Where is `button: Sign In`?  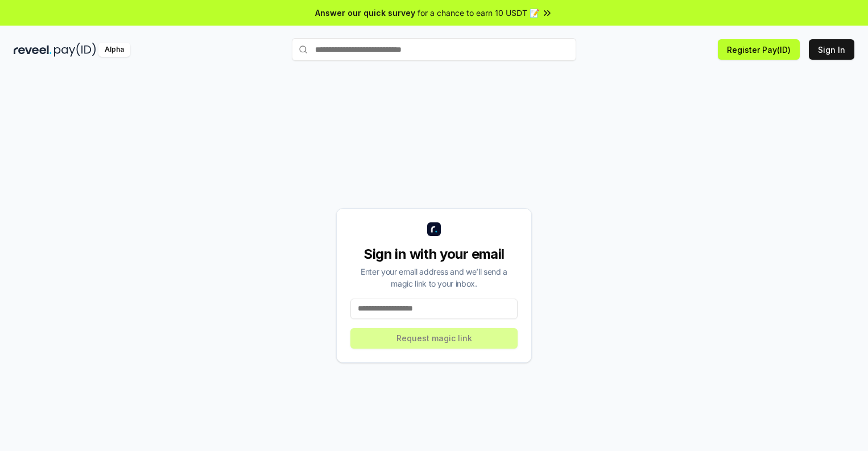 button: Sign In is located at coordinates (832, 49).